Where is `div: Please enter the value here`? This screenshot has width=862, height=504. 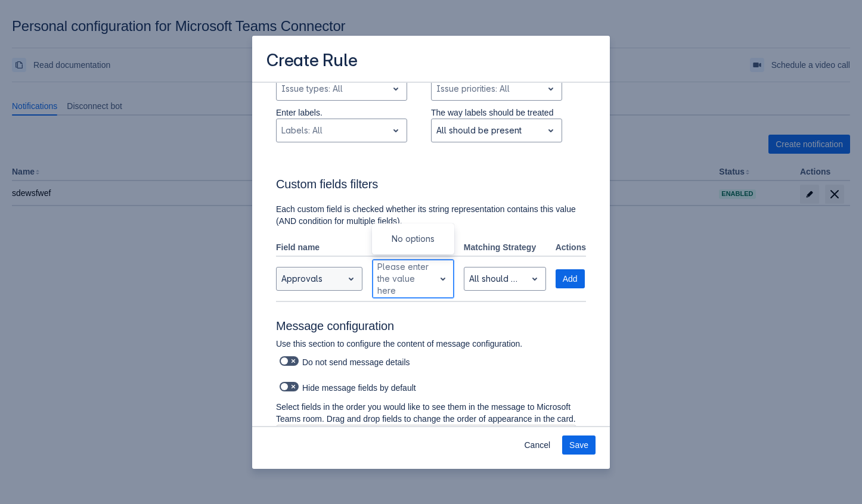
div: Please enter the value here is located at coordinates (404, 279).